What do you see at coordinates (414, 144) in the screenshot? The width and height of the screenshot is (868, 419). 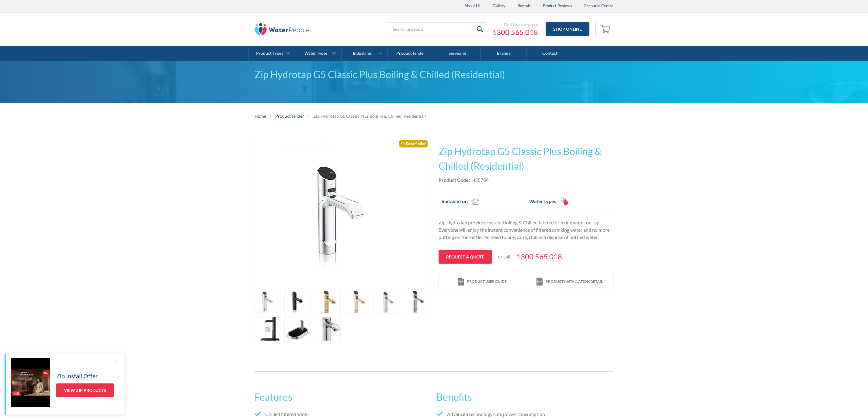 I see `div: Best Seller` at bounding box center [414, 144].